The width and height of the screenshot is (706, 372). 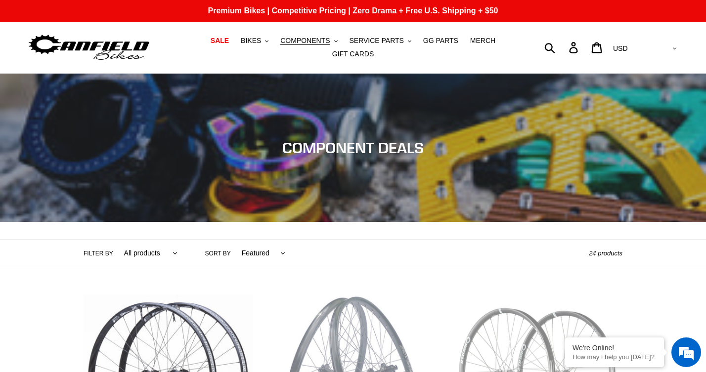 What do you see at coordinates (98, 254) in the screenshot?
I see `label: Filter by` at bounding box center [98, 254].